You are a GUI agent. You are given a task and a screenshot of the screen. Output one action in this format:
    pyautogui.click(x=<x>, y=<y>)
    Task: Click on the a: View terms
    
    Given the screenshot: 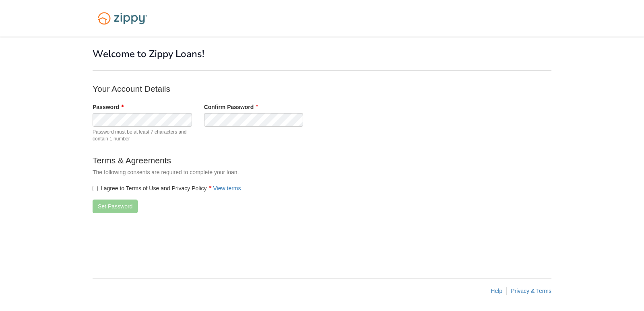 What is the action you would take?
    pyautogui.click(x=227, y=188)
    